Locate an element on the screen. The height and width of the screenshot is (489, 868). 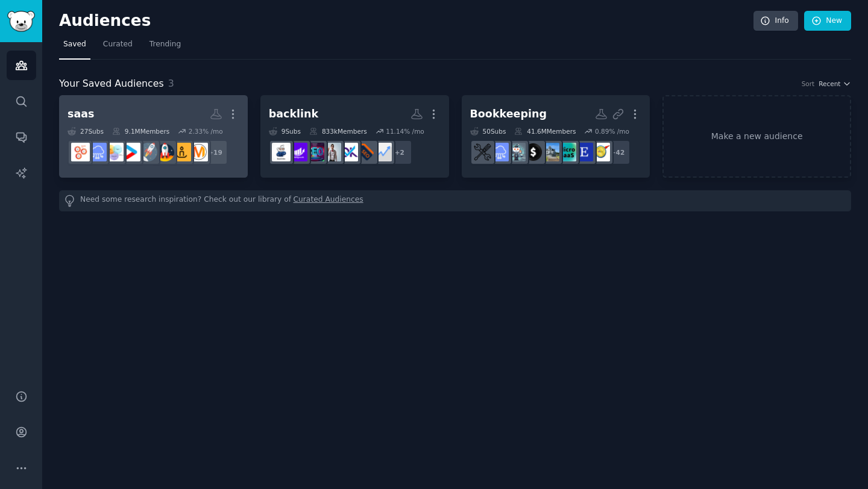
img: DigitalMarketing is located at coordinates (198, 152).